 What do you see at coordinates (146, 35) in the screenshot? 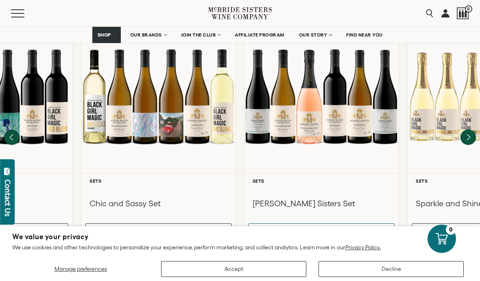
I see `span: OUR BRANDS` at bounding box center [146, 35].